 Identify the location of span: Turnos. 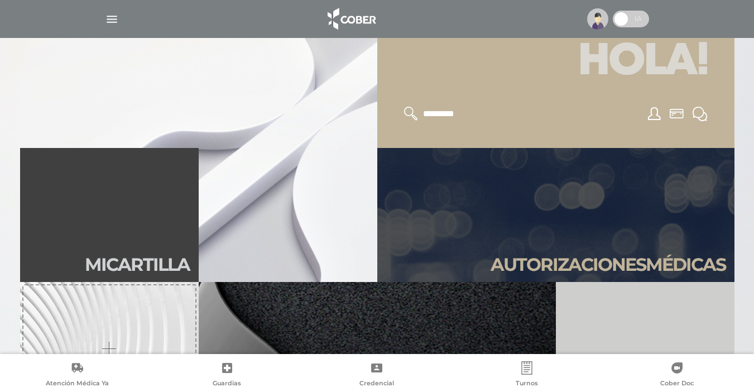
(527, 384).